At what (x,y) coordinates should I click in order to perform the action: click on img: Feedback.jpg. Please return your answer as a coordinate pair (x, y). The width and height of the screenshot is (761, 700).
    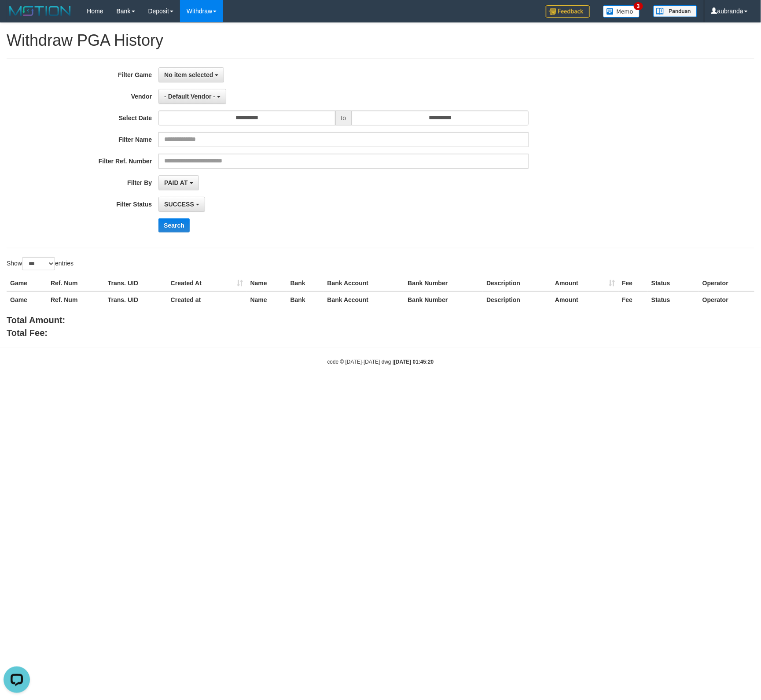
    Looking at the image, I should click on (567, 11).